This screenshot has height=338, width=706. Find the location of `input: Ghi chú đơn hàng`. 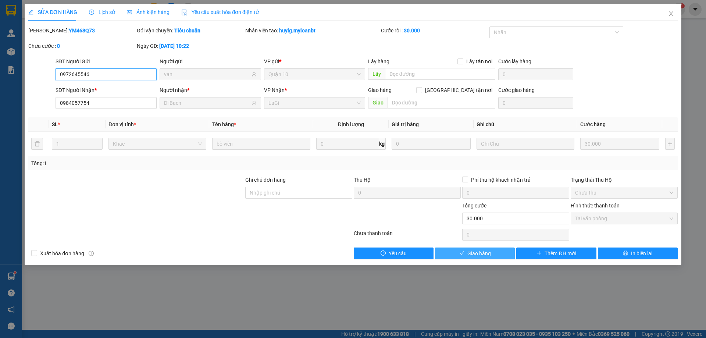

input: Ghi chú đơn hàng is located at coordinates (299, 193).